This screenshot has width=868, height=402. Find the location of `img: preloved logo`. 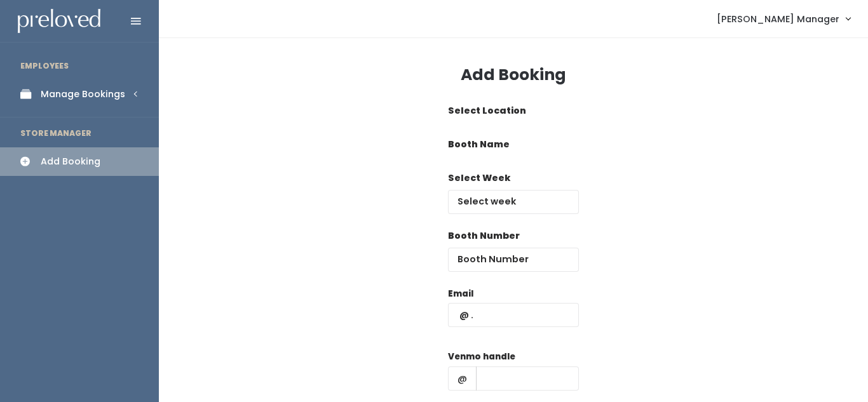

img: preloved logo is located at coordinates (59, 21).